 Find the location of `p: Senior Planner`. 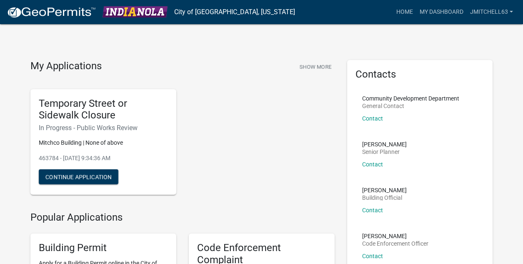

p: Senior Planner is located at coordinates (384, 152).